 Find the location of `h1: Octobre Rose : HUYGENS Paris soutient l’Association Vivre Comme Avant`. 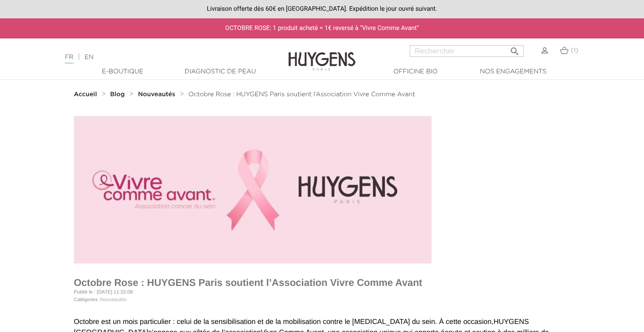

h1: Octobre Rose : HUYGENS Paris soutient l’Association Vivre Comme Avant is located at coordinates (322, 283).